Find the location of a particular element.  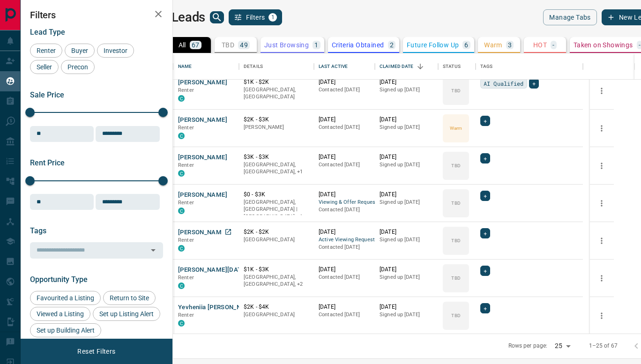

button: Open is located at coordinates (153, 250).